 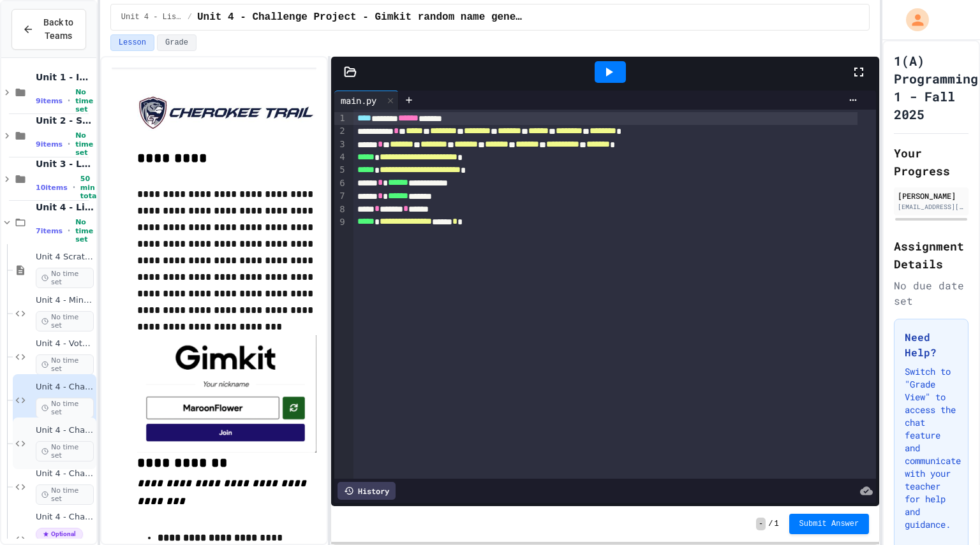 What do you see at coordinates (931, 345) in the screenshot?
I see `h3: Need Help?` at bounding box center [931, 345].